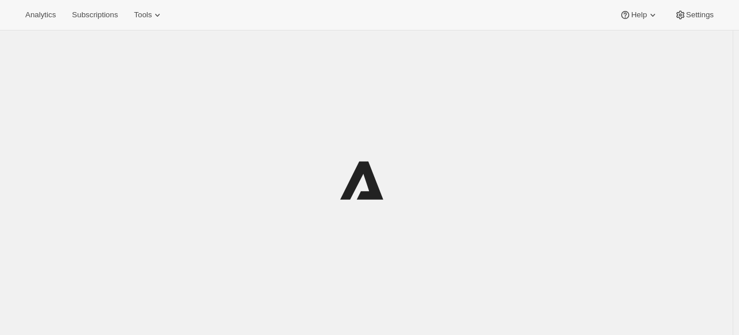 The image size is (739, 335). What do you see at coordinates (40, 15) in the screenshot?
I see `span: Analytics` at bounding box center [40, 15].